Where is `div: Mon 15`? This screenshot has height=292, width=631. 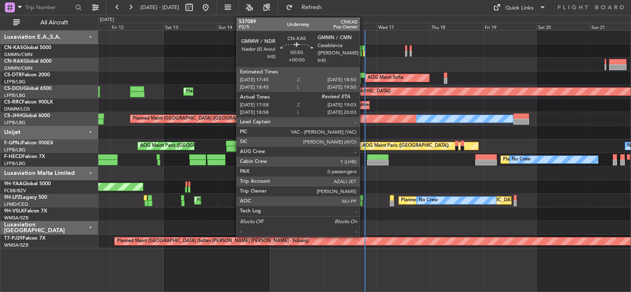 div: Mon 15 is located at coordinates (296, 26).